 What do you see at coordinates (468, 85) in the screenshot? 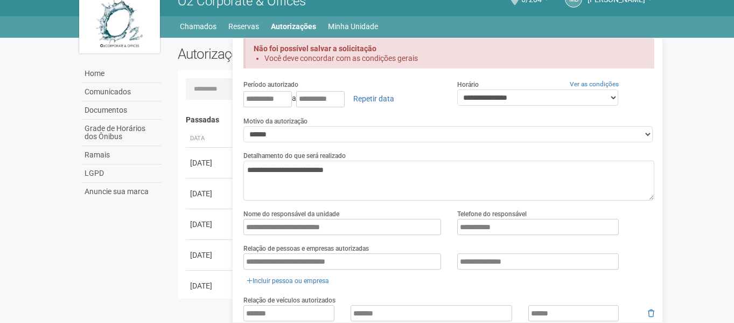
I see `label: Horário` at bounding box center [468, 85].